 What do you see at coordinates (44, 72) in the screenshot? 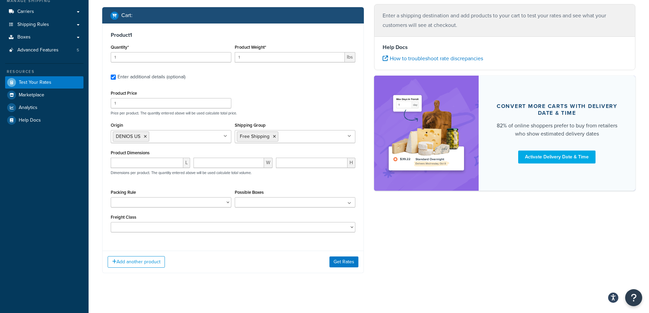
I see `div: Resources` at bounding box center [44, 72].